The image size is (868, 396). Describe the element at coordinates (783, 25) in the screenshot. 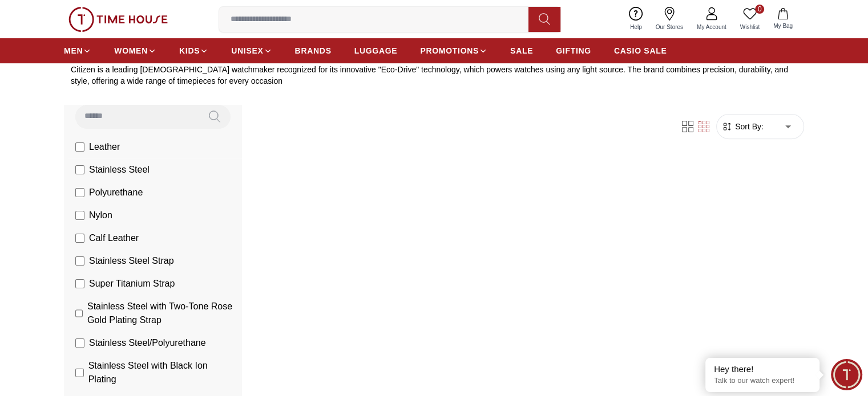

I see `span: My Bag` at that location.